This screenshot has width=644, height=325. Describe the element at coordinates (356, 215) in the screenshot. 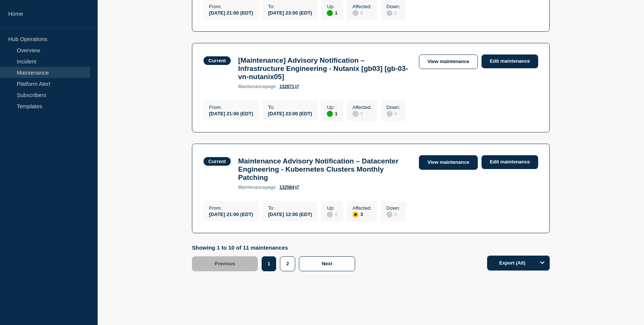

I see `div: affected` at that location.